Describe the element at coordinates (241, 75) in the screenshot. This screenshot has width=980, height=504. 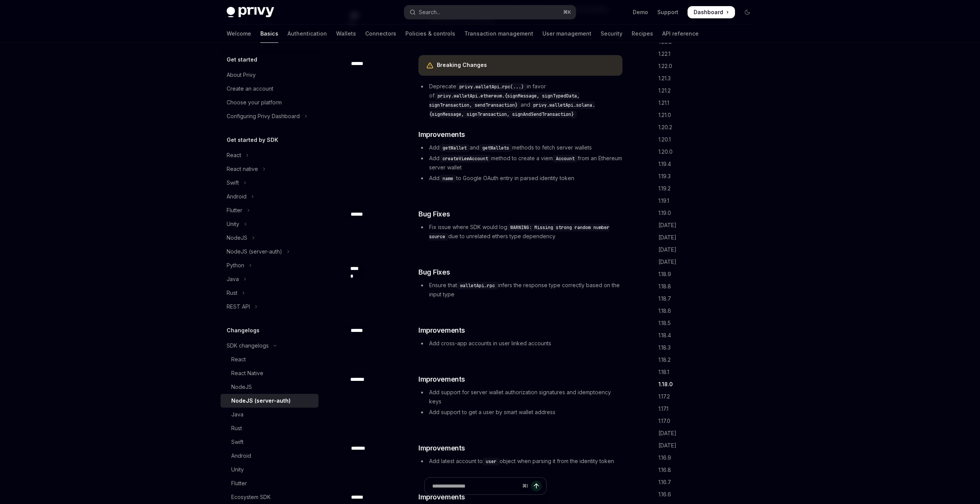
I see `div: About Privy` at that location.